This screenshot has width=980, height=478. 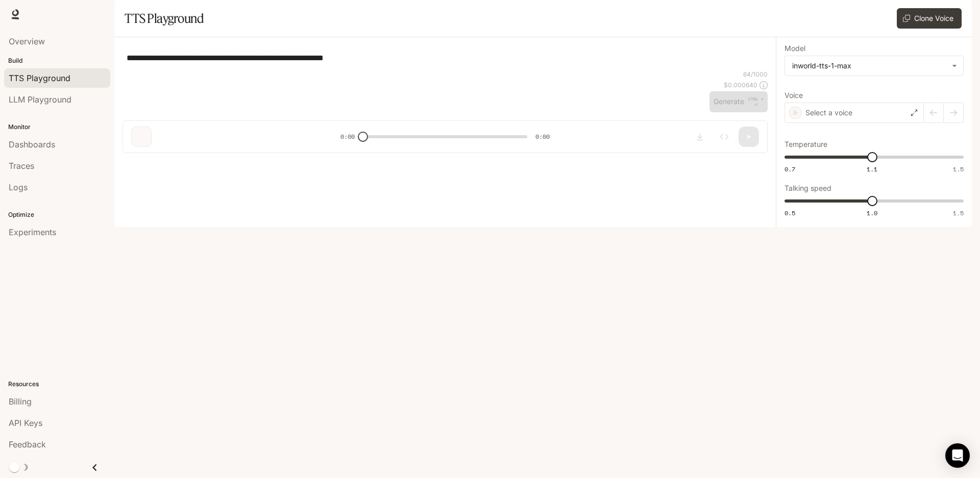 What do you see at coordinates (756, 74) in the screenshot?
I see `p: 64 / 1000` at bounding box center [756, 74].